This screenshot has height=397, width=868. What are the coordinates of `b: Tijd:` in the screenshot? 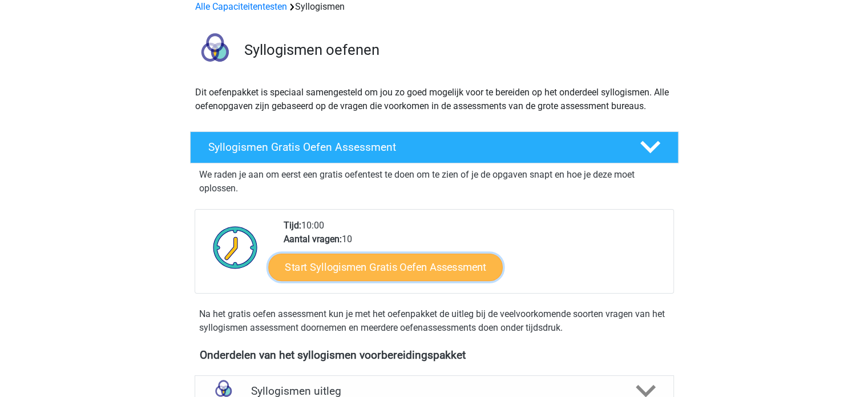 It's located at (292, 225).